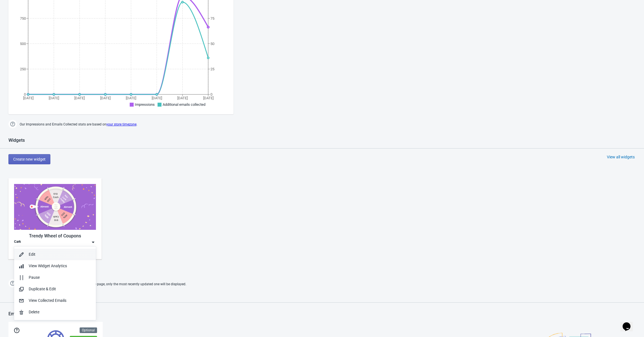 The height and width of the screenshot is (337, 644). I want to click on tspan: 500, so click(22, 43).